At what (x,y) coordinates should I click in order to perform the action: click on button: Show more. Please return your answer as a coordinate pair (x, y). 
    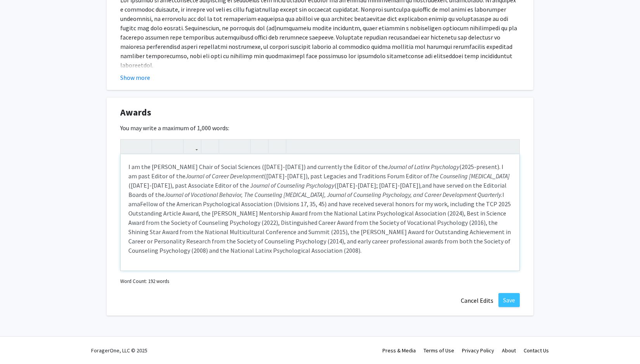
    Looking at the image, I should click on (135, 78).